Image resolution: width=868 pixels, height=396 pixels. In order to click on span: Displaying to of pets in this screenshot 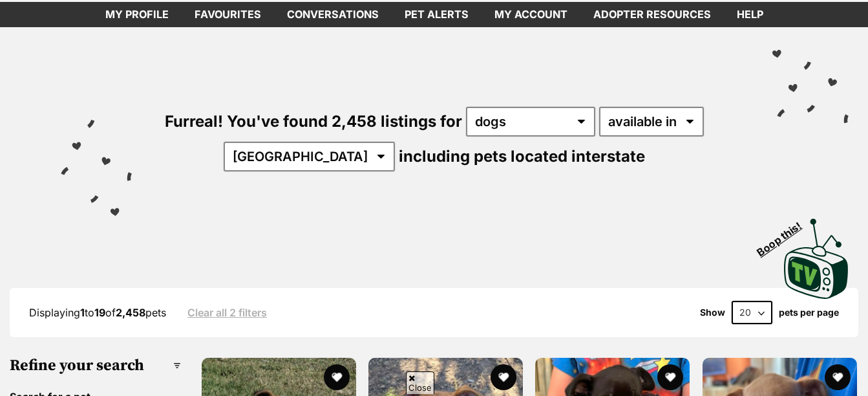, I will do `click(98, 312)`.